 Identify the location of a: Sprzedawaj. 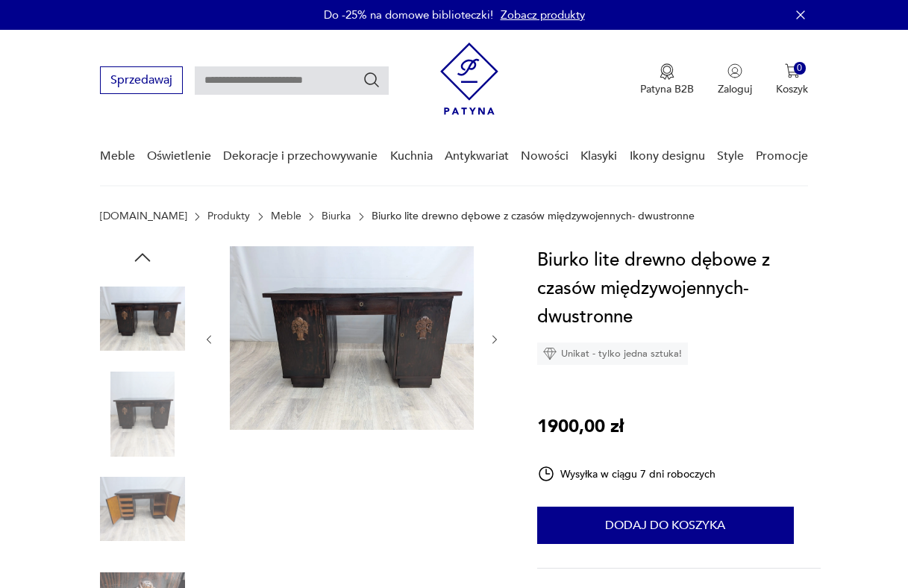
(141, 81).